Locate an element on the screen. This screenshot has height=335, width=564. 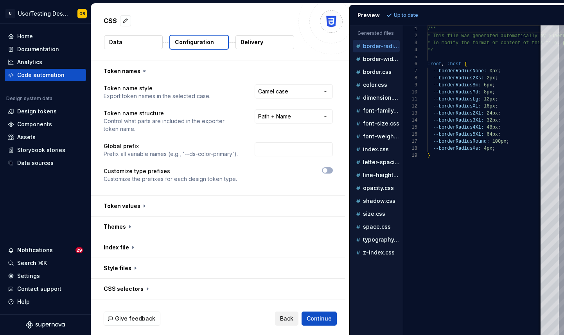
button: Help is located at coordinates (45, 302).